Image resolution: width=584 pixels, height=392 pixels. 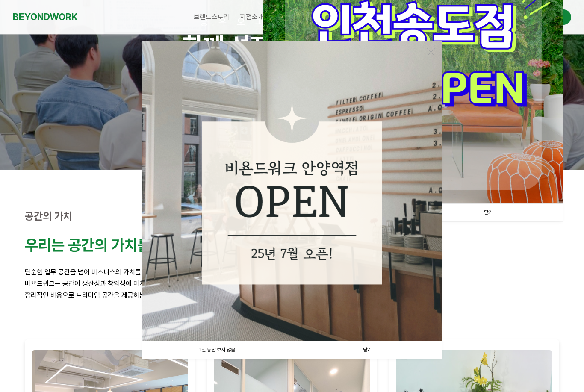 What do you see at coordinates (292, 272) in the screenshot?
I see `p: 단순한 업무 공간을 넘어 비즈니스의 가치를 높이는 영감의 공간을 만듭니다.` at bounding box center [292, 272].